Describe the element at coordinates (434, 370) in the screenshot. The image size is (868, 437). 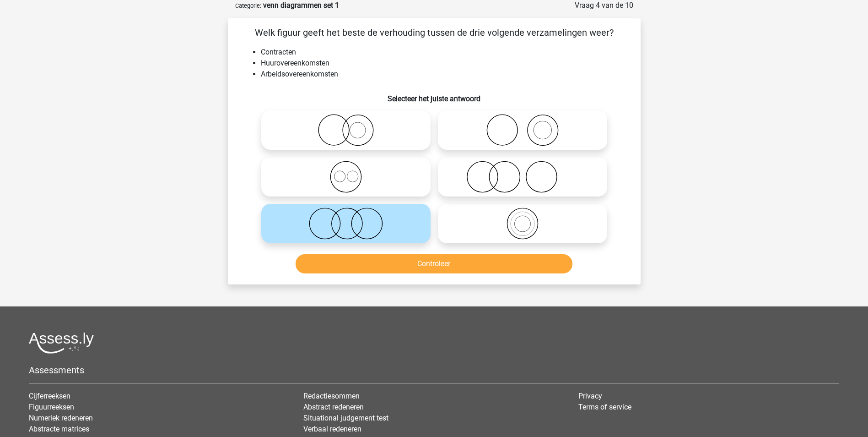
I see `h5: Assessments` at that location.